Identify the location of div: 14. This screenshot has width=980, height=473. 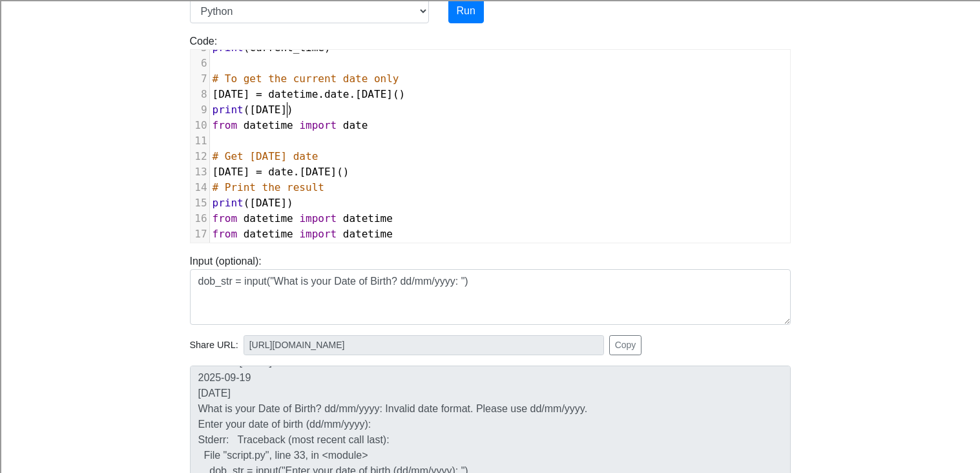
(200, 188).